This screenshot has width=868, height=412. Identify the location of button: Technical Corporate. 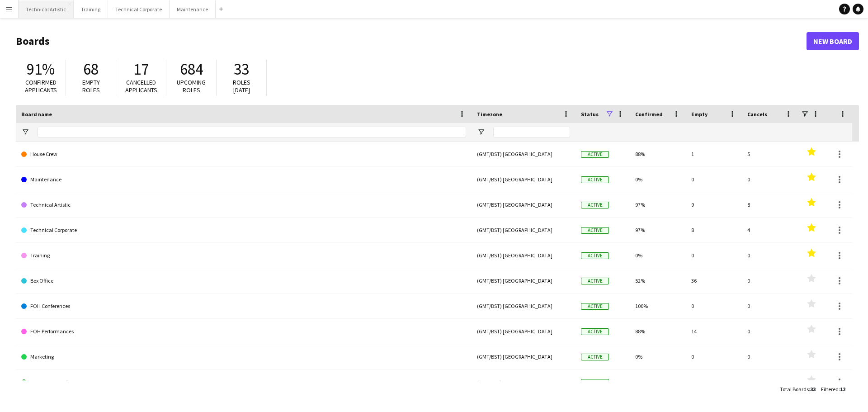
(139, 9).